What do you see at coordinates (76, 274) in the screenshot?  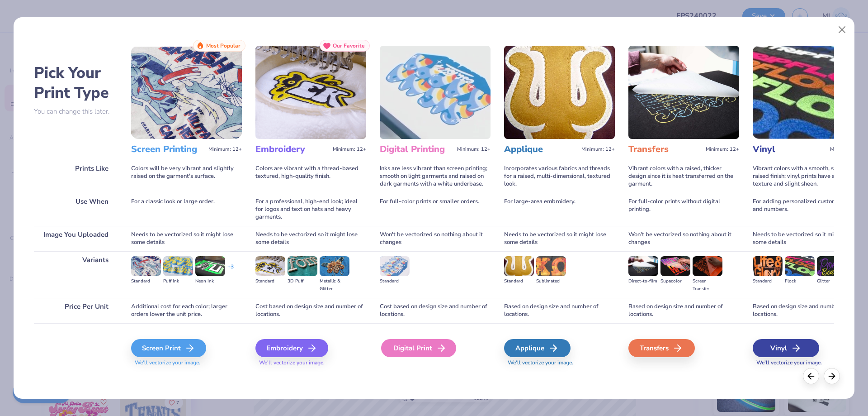 I see `div: Variants` at bounding box center [76, 274].